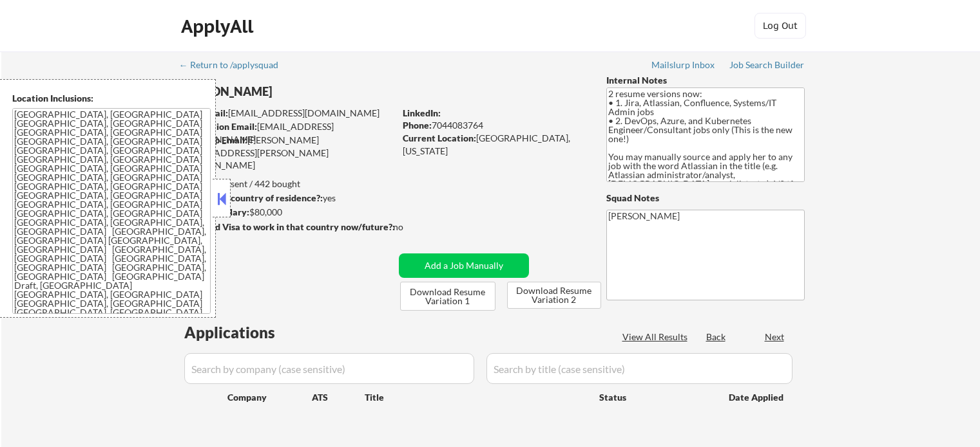 Image resolution: width=980 pixels, height=447 pixels. What do you see at coordinates (447, 296) in the screenshot?
I see `button: Download Resume Variation 1` at bounding box center [447, 296].